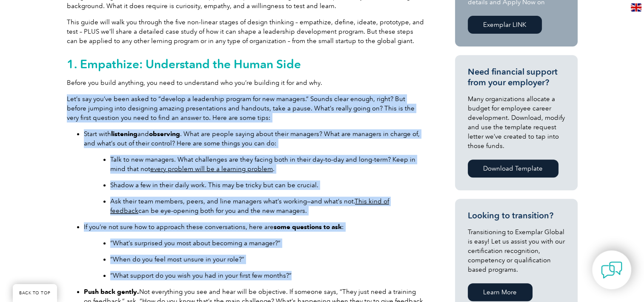  Describe the element at coordinates (513, 168) in the screenshot. I see `a: Download Template` at that location.